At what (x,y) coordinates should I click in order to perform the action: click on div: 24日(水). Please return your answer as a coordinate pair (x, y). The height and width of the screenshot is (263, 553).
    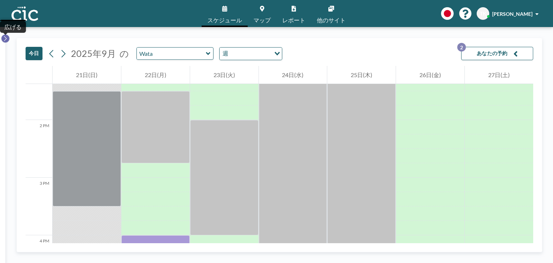
    Looking at the image, I should click on (293, 75).